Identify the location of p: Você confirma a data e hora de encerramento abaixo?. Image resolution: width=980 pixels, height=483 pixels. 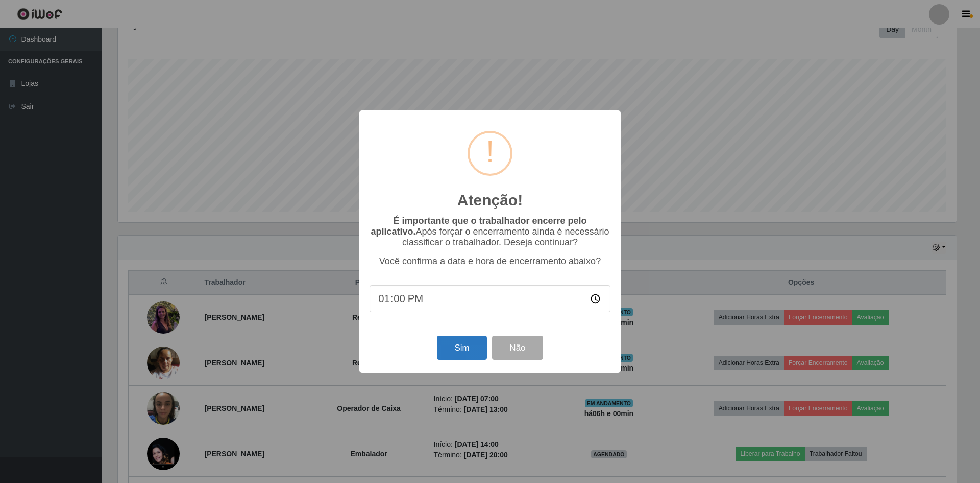
(490, 261).